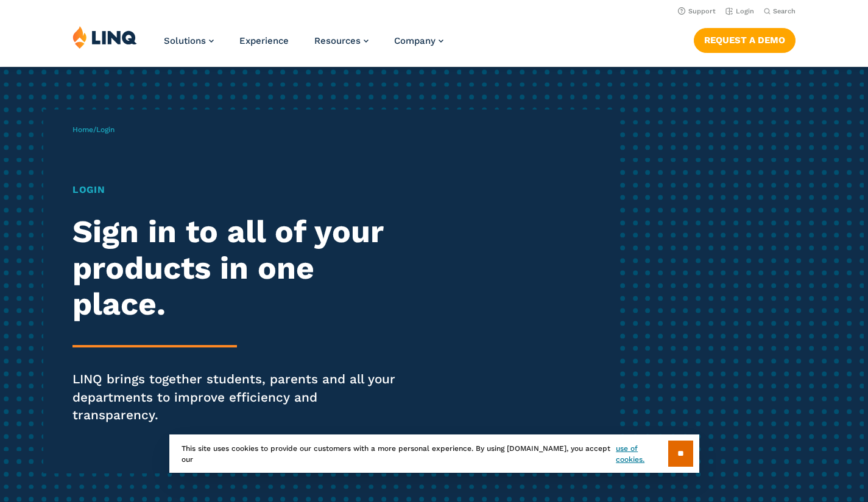 This screenshot has height=502, width=868. What do you see at coordinates (341, 41) in the screenshot?
I see `a: Resources` at bounding box center [341, 41].